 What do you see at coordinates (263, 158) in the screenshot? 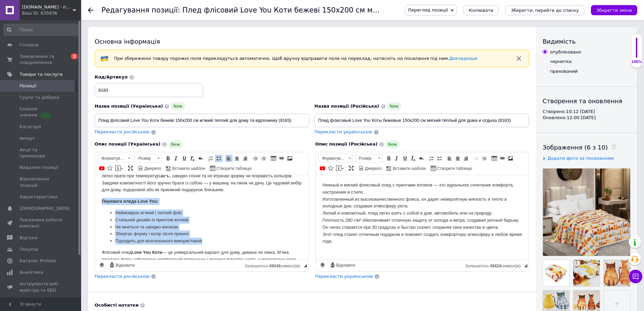
I see `a: Збільшити відступ` at bounding box center [263, 158].